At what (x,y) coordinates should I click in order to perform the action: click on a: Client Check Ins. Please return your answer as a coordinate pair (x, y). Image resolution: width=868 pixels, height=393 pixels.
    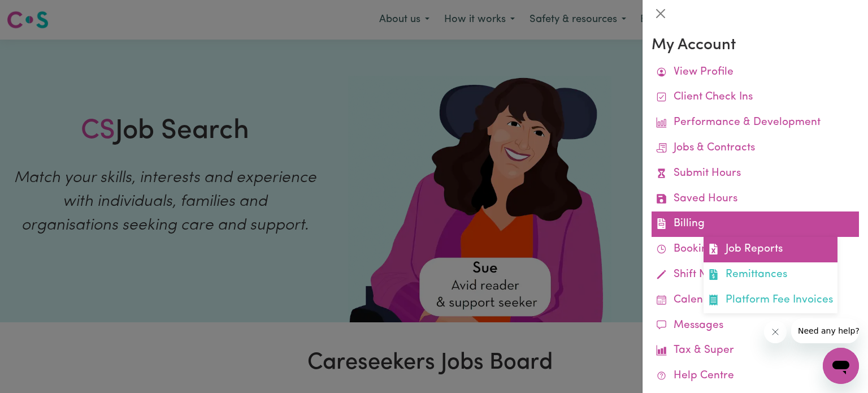
    Looking at the image, I should click on (755, 97).